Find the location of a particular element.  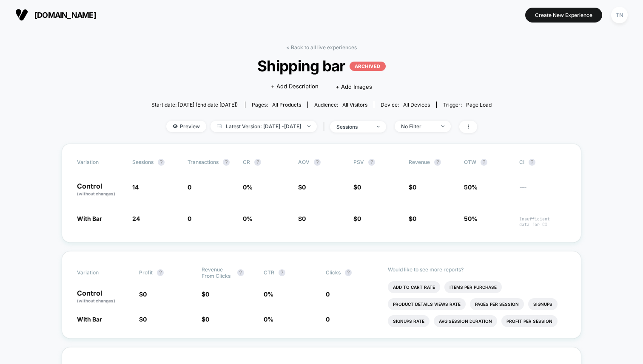

span: Clicks is located at coordinates (332, 272).